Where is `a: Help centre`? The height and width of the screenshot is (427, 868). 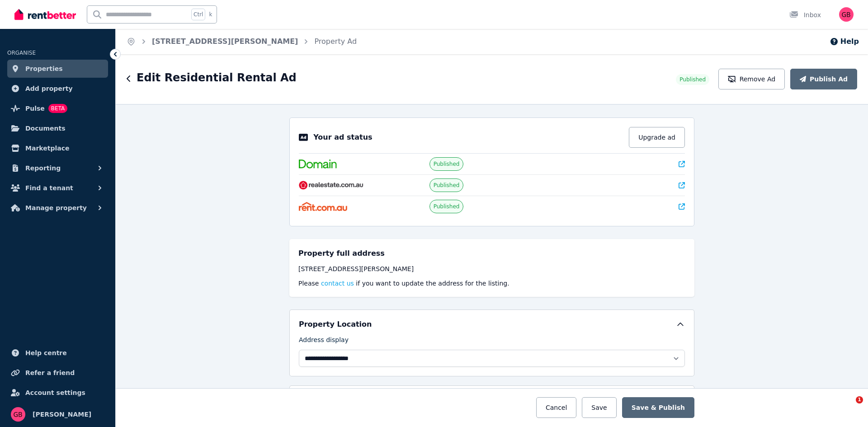
a: Help centre is located at coordinates (58, 353).